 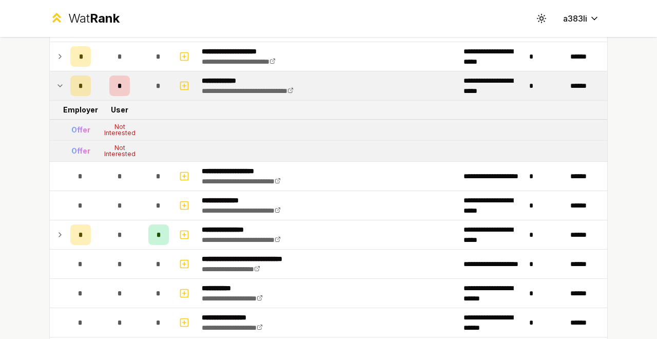 I want to click on span: a383li, so click(x=574, y=18).